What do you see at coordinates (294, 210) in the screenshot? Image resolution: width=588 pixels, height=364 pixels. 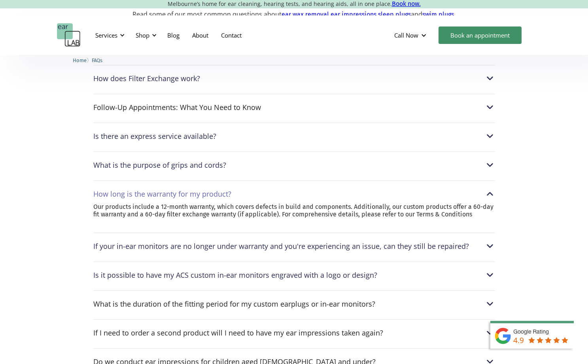 I see `p: Our products include a 12-month warranty, which covers defects in build and components. Additiona...` at bounding box center [294, 210].